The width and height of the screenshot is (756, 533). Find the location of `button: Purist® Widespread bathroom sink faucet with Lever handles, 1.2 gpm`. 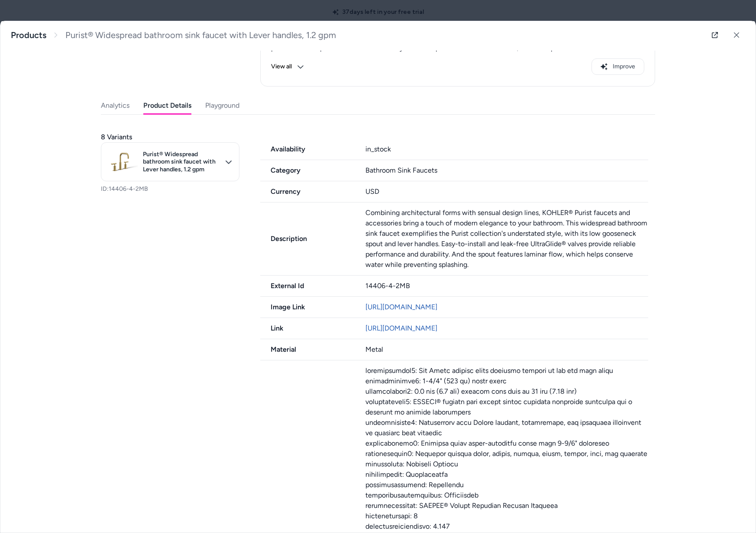

button: Purist® Widespread bathroom sink faucet with Lever handles, 1.2 gpm is located at coordinates (170, 162).